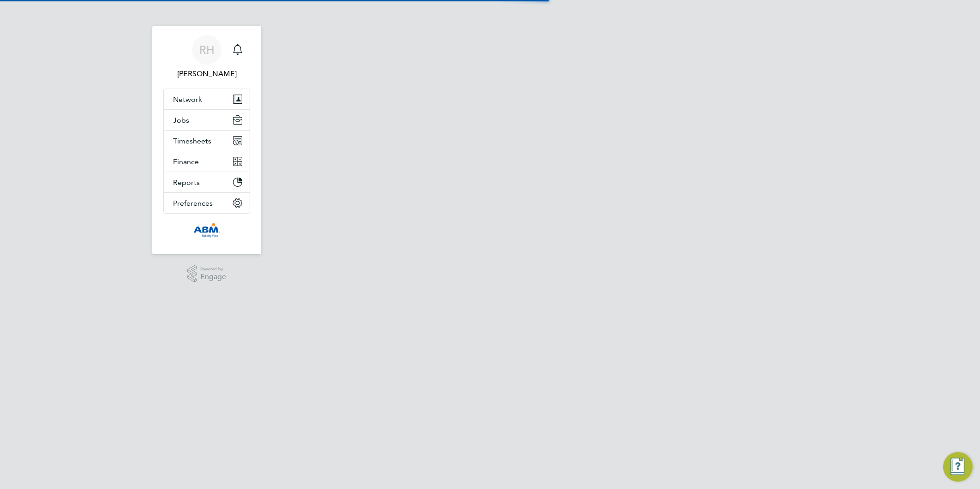  I want to click on span: Preferences, so click(193, 203).